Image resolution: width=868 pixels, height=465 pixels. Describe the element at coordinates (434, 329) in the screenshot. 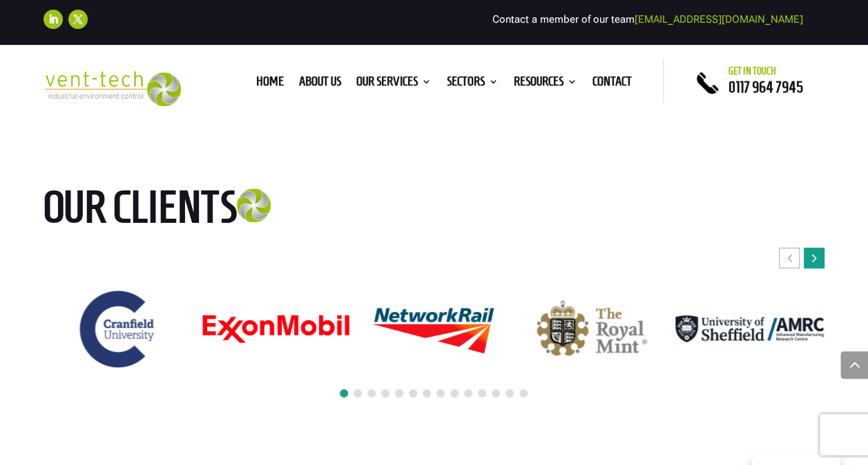

I see `div: 8 / 24` at that location.